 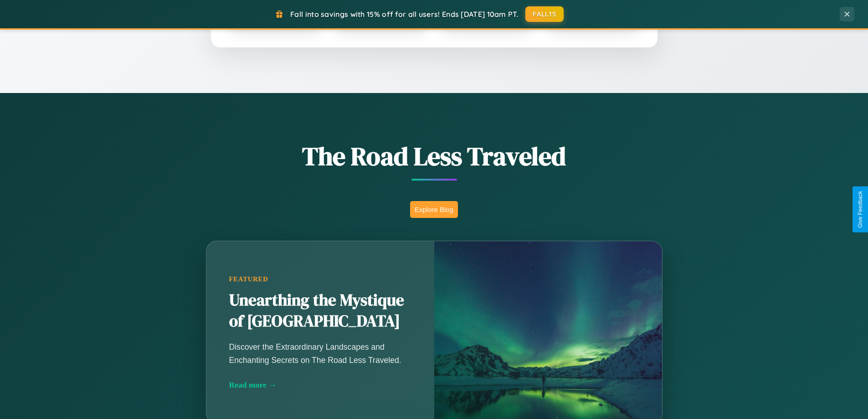 What do you see at coordinates (434, 156) in the screenshot?
I see `h1: The Road Less Traveled` at bounding box center [434, 156].